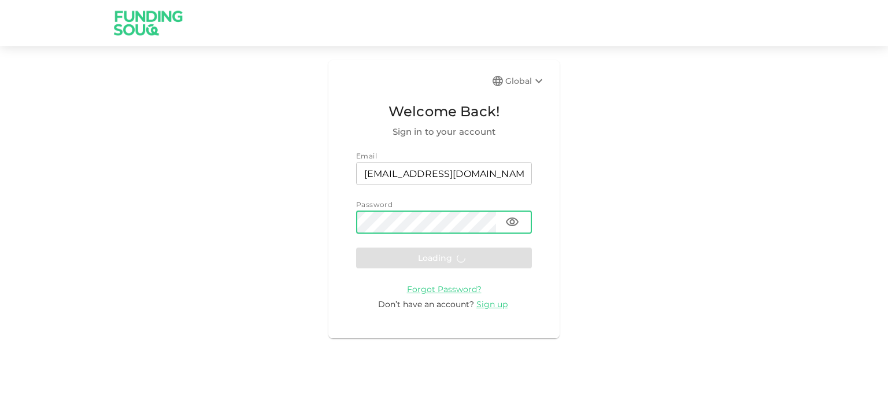  What do you see at coordinates (426, 304) in the screenshot?
I see `span: Don’t have an account?` at bounding box center [426, 304].